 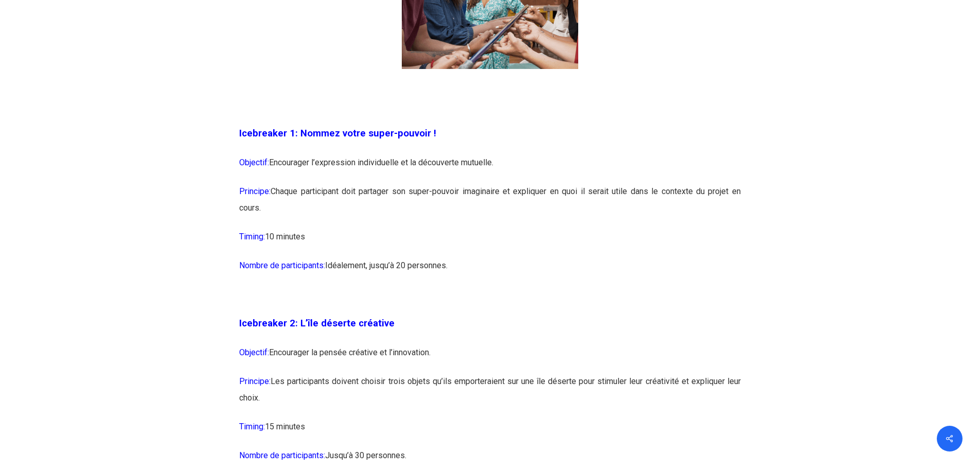 What do you see at coordinates (490, 396) in the screenshot?
I see `p: Les participants doivent choisir trois objets qu’ils emporteraient sur une île déserte pour stimu...` at bounding box center [490, 396].